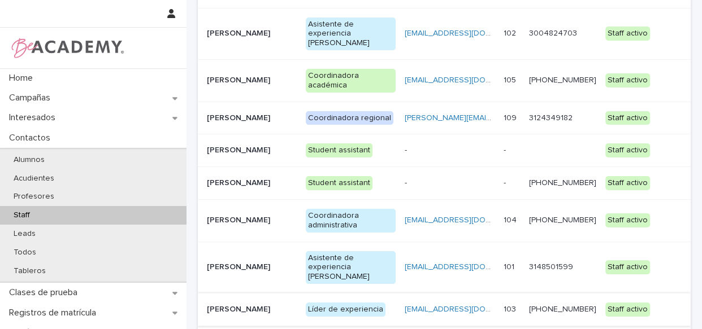 Image resolution: width=702 pixels, height=329 pixels. I want to click on p: Acudientes, so click(34, 179).